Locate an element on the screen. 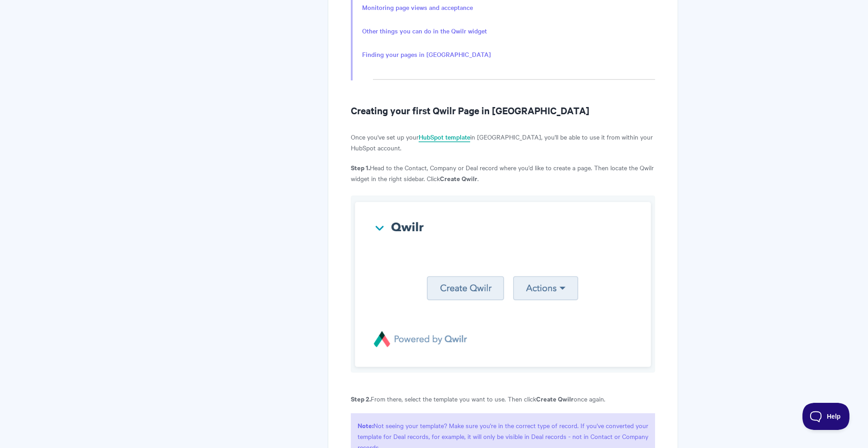  a: Other things you can do in the Qwilr widget is located at coordinates (425, 31).